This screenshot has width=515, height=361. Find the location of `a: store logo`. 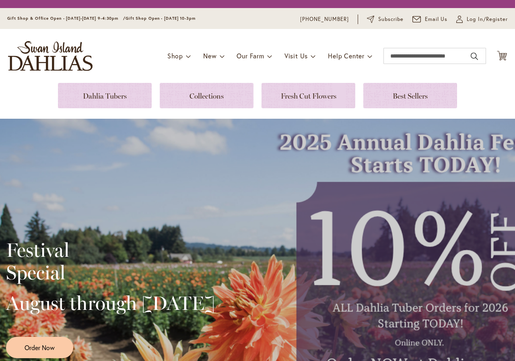

a: store logo is located at coordinates (50, 56).